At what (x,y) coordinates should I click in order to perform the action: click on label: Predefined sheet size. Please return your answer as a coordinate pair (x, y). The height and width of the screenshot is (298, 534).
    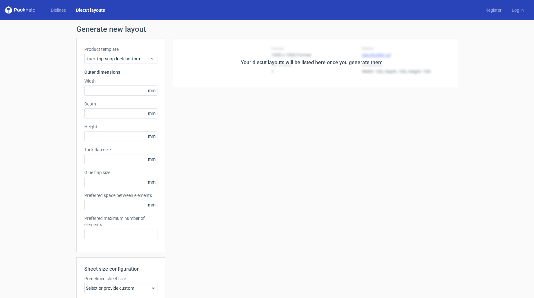
    Looking at the image, I should click on (121, 279).